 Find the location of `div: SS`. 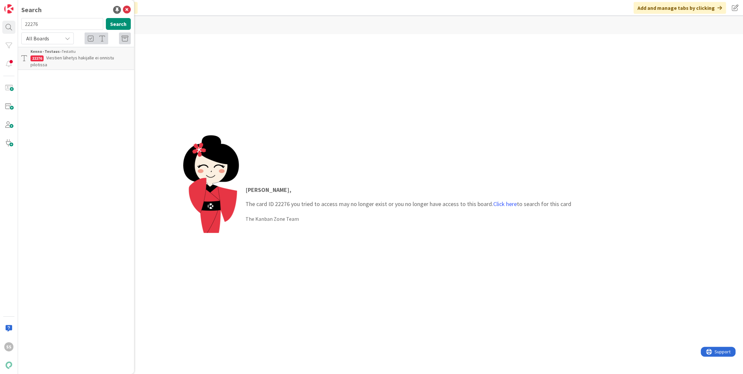

div: SS is located at coordinates (9, 346).